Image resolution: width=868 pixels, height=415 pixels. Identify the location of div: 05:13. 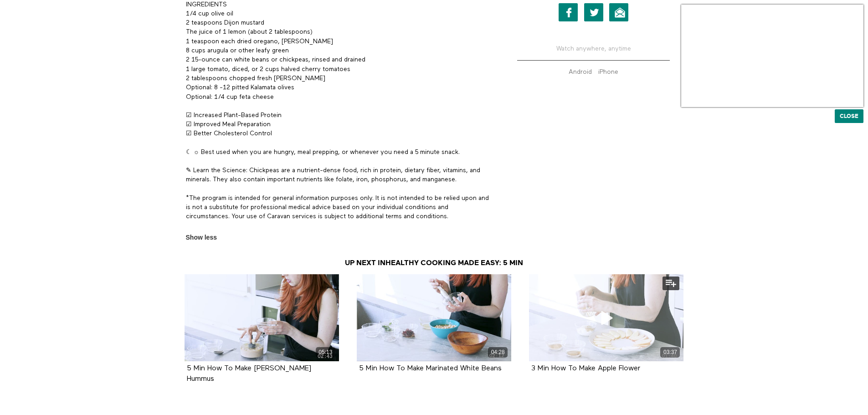
(325, 352).